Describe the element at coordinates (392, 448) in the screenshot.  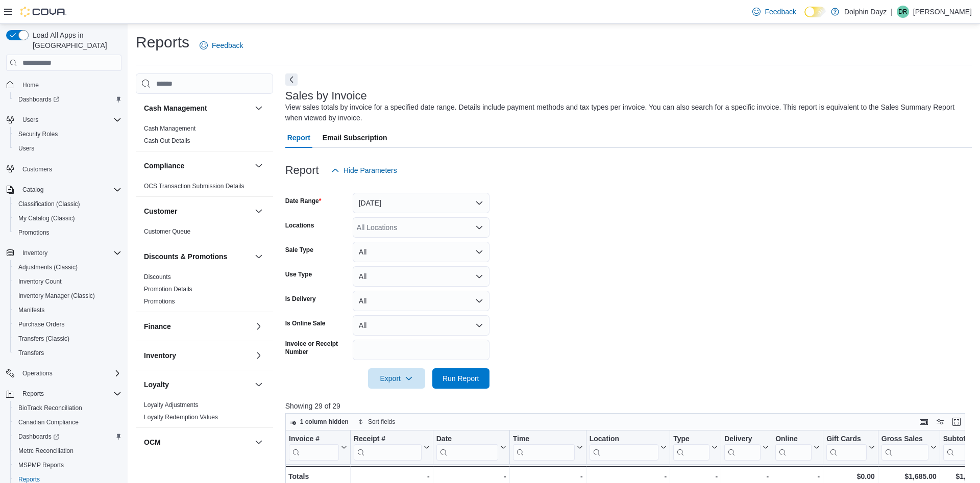
I see `button: Receipt #` at that location.